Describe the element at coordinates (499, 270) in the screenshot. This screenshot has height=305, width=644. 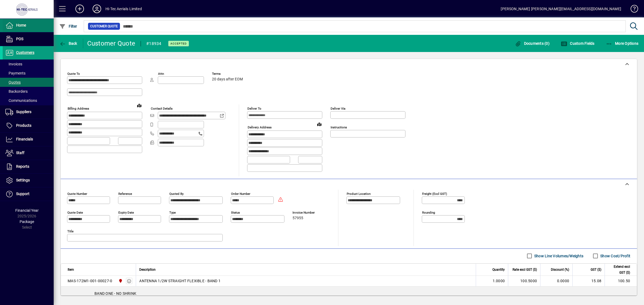
I see `span: Quantity` at that location.